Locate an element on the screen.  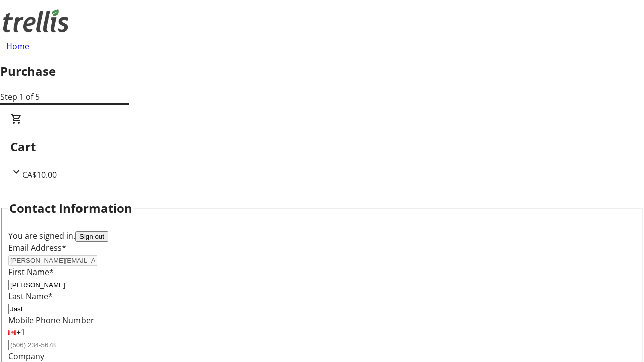
button: Sign out is located at coordinates (91, 236).